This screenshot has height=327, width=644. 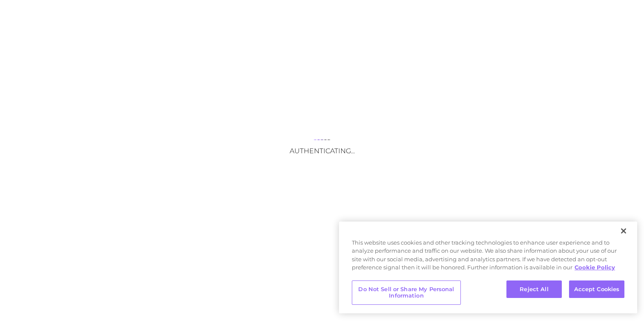 What do you see at coordinates (624, 231) in the screenshot?
I see `button: Close` at bounding box center [624, 231].